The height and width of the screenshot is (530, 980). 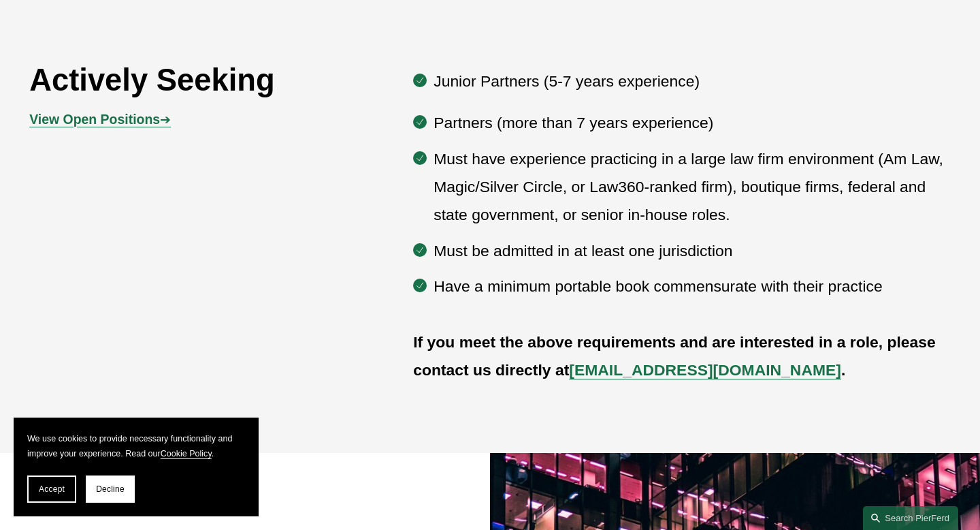 I want to click on p: Must have experience practicing in a large law firm environment (Am Law, Magic/Silver Circle, or ..., so click(x=693, y=187).